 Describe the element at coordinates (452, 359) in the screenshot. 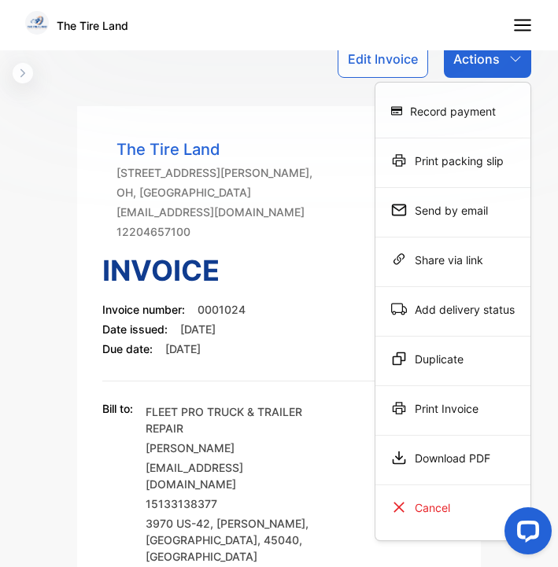

I see `div: Duplicate` at that location.